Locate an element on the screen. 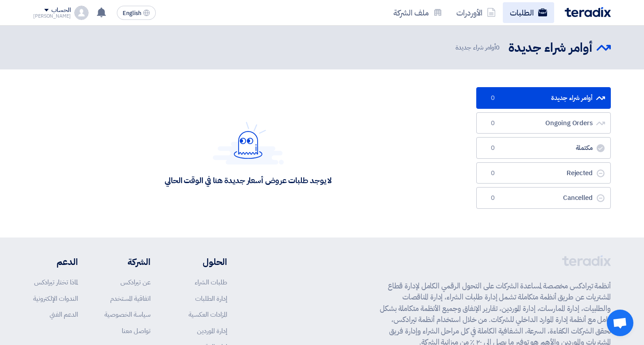  div: الحساب is located at coordinates (61, 10).